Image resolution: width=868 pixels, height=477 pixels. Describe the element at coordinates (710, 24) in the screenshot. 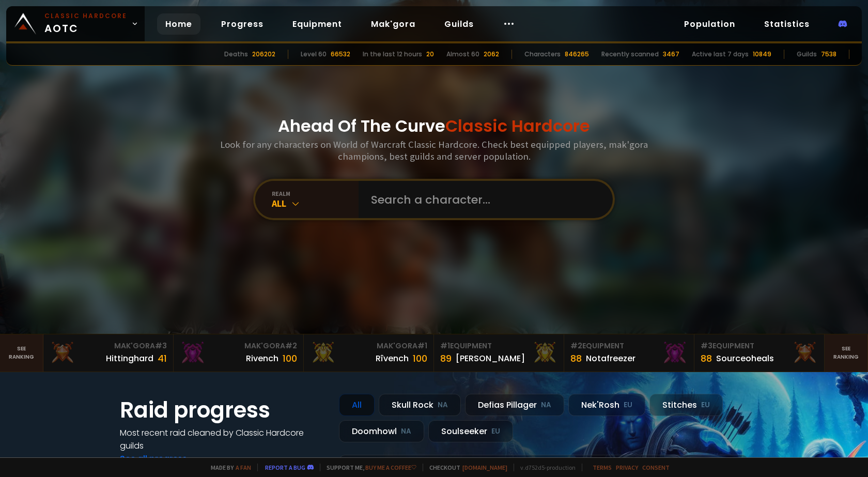

I see `a: Population` at that location.